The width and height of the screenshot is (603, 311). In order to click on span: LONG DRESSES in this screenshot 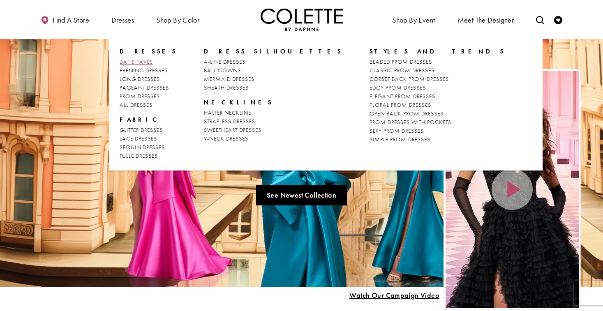, I will do `click(140, 79)`.